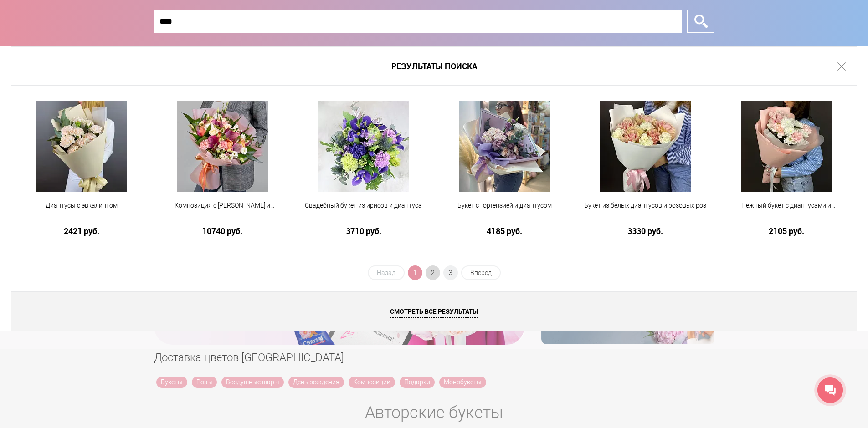 Image resolution: width=868 pixels, height=428 pixels. What do you see at coordinates (504, 211) in the screenshot?
I see `a: Букет с гортензией и диантусом` at bounding box center [504, 211].